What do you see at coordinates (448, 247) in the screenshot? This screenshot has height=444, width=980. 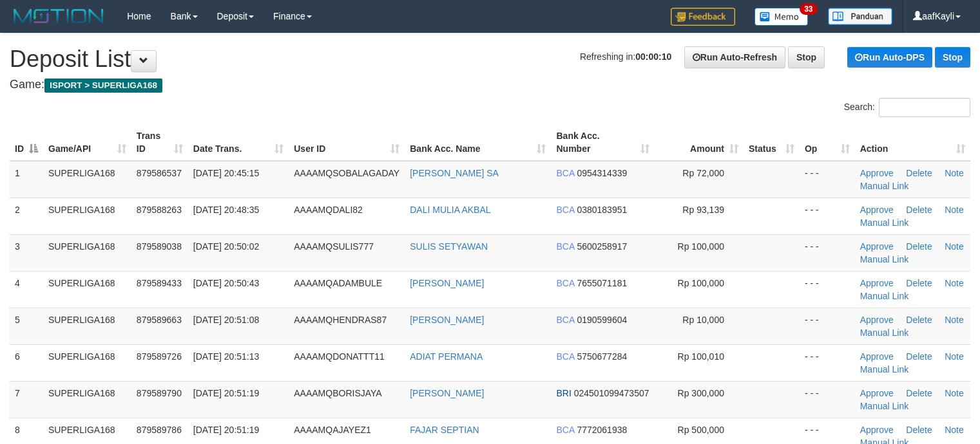 I see `a: SULIS SETYAWAN` at bounding box center [448, 247].